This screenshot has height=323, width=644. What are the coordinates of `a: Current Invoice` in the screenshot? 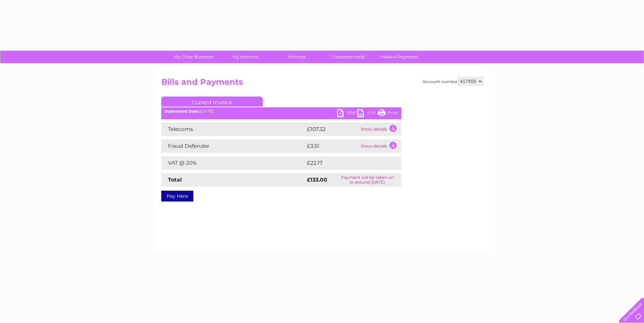 It's located at (212, 102).